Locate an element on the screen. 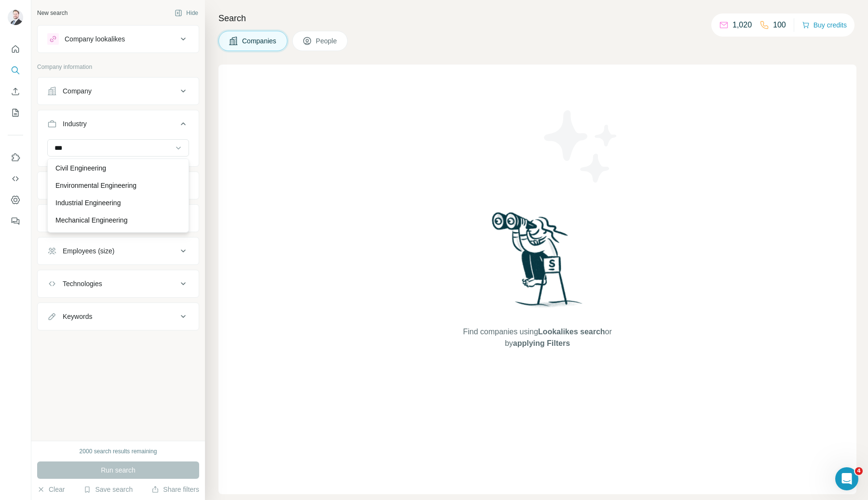 The width and height of the screenshot is (868, 500). button: Hide is located at coordinates (186, 13).